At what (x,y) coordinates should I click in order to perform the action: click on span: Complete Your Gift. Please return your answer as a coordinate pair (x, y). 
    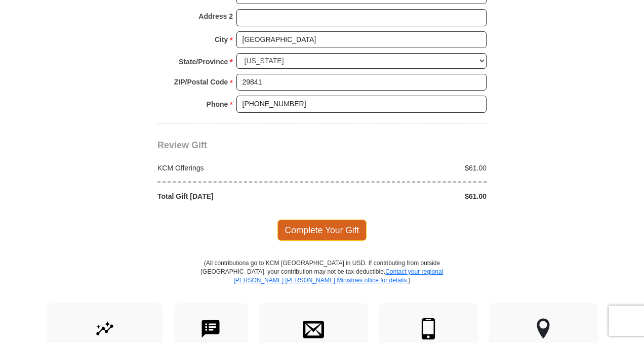
    Looking at the image, I should click on (322, 230).